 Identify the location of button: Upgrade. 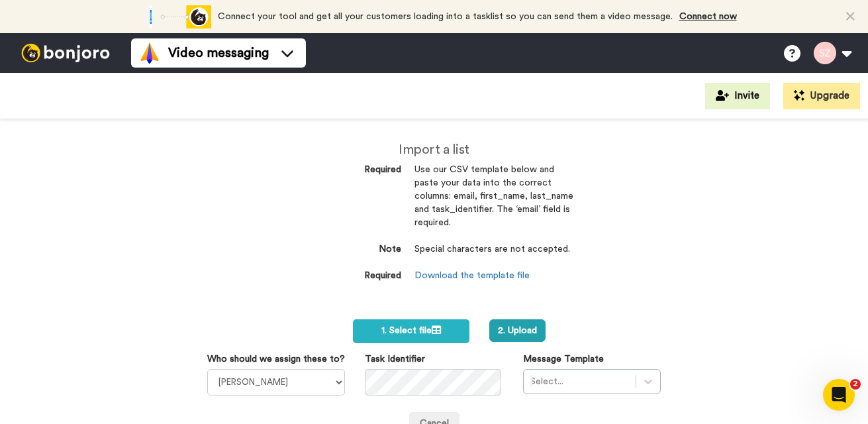
(822, 96).